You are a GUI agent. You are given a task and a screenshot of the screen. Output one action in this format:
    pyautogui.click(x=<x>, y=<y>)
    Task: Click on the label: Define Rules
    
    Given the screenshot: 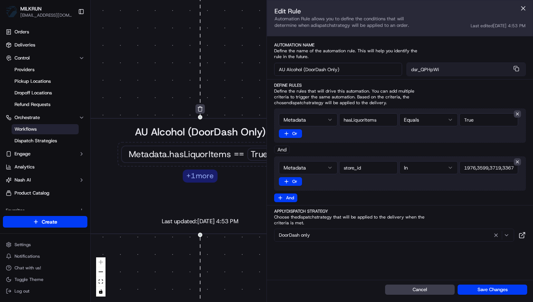 What is the action you would take?
    pyautogui.click(x=400, y=85)
    